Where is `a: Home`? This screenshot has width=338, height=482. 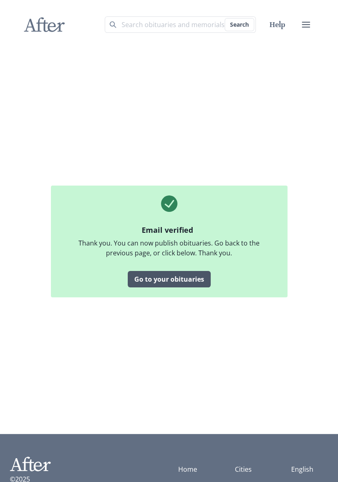
a: Home is located at coordinates (187, 469).